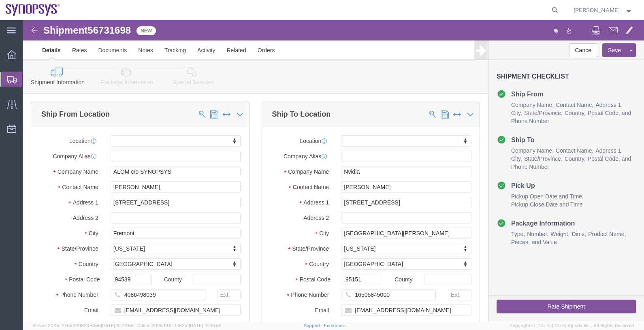 The width and height of the screenshot is (644, 330). I want to click on span: Client: 2025.19.0-1f462a1, so click(180, 325).